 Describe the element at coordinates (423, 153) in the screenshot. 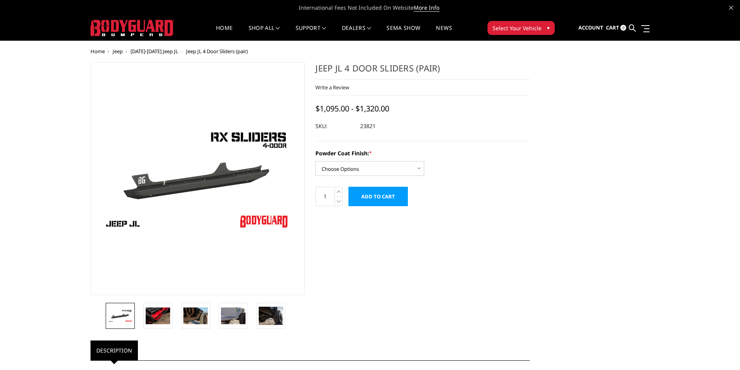

I see `label: Powder Coat Finish:` at that location.